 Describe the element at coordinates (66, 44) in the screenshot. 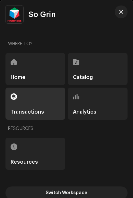

I see `div: Where to?` at that location.